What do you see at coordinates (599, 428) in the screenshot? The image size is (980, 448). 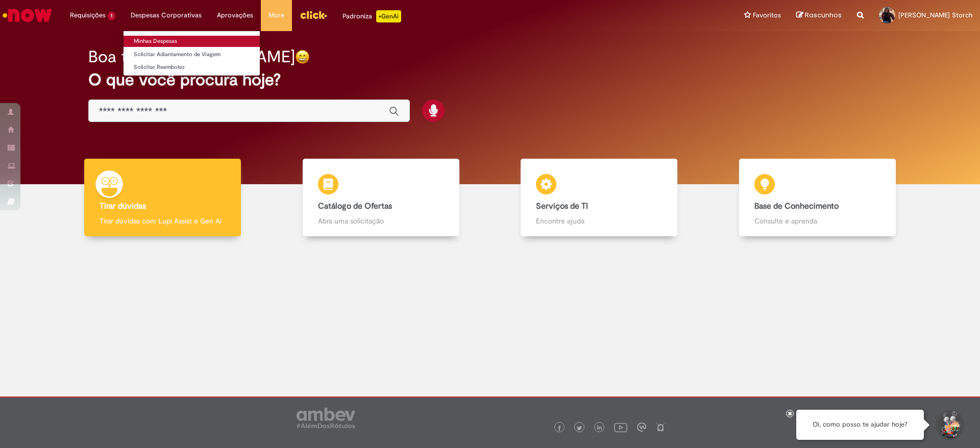 I see `img: logo_footer_linkedin.png` at bounding box center [599, 428].